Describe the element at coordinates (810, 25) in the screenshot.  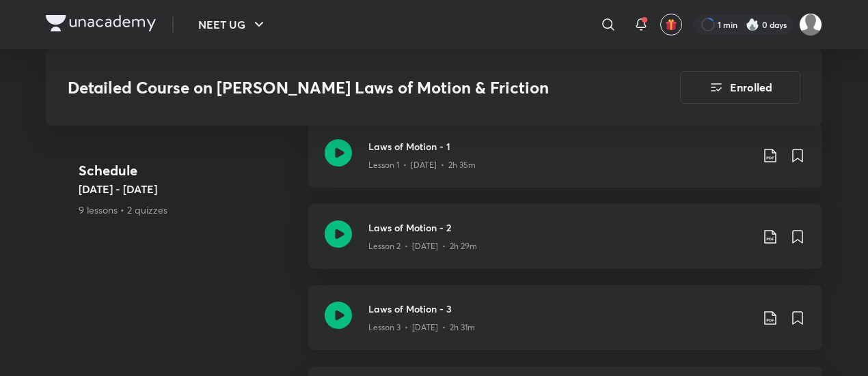
I see `img: Shristi Raj` at that location.